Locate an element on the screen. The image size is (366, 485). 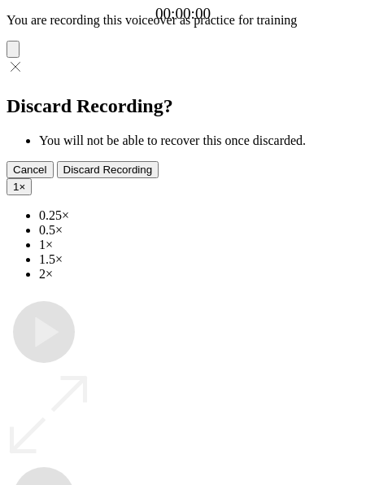
li: 1× is located at coordinates (199, 245).